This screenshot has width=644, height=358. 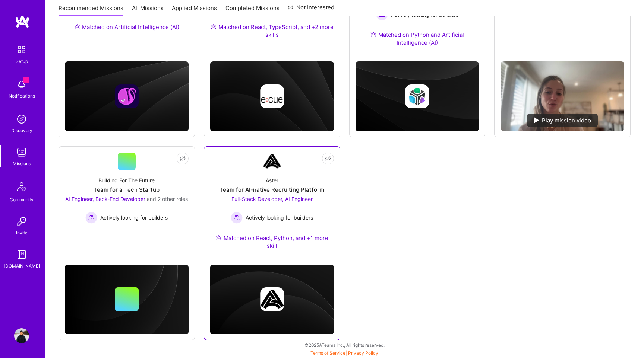 I want to click on img: setup, so click(x=21, y=49).